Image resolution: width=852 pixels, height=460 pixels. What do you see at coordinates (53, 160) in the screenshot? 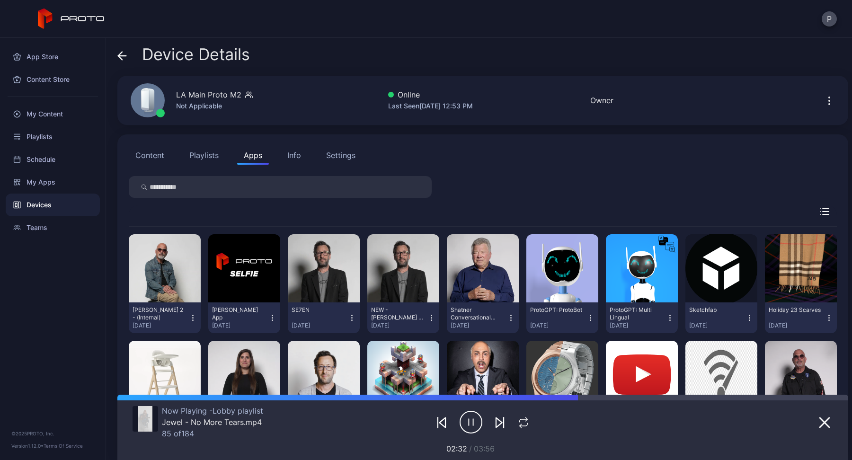
I see `a: Schedule` at bounding box center [53, 160].